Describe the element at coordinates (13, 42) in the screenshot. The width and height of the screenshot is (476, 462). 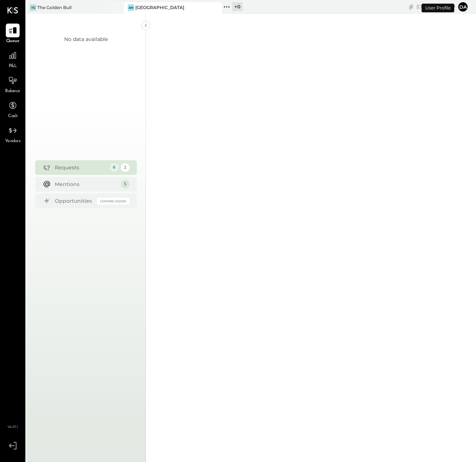
I see `span: Queue` at that location.